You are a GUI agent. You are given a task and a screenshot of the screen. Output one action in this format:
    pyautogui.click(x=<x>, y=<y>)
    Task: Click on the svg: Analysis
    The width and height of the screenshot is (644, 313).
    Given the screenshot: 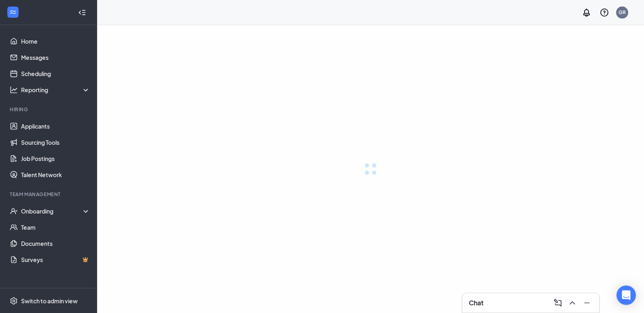 What is the action you would take?
    pyautogui.click(x=13, y=90)
    